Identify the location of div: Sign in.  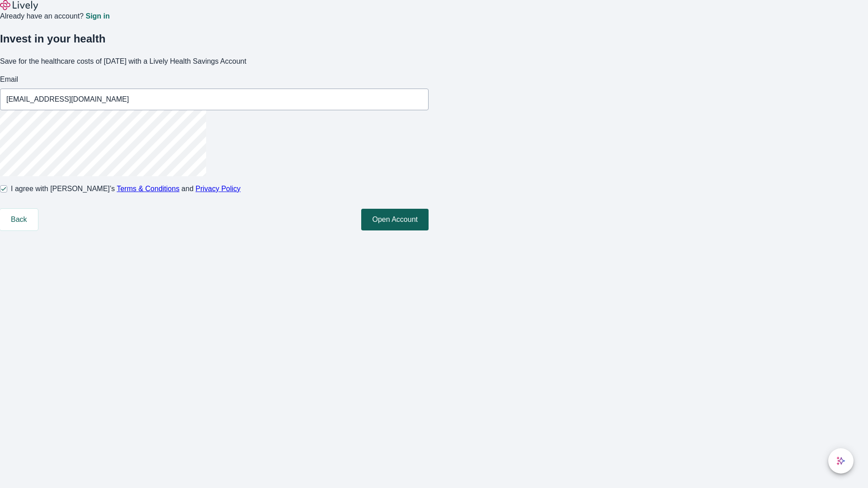
(97, 16).